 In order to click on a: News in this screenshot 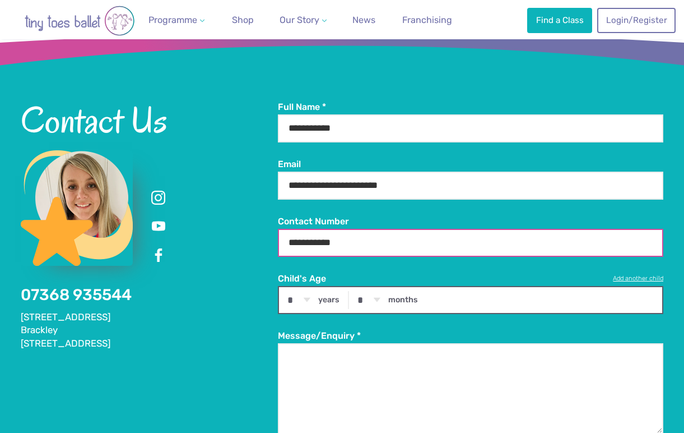, I will do `click(364, 20)`.